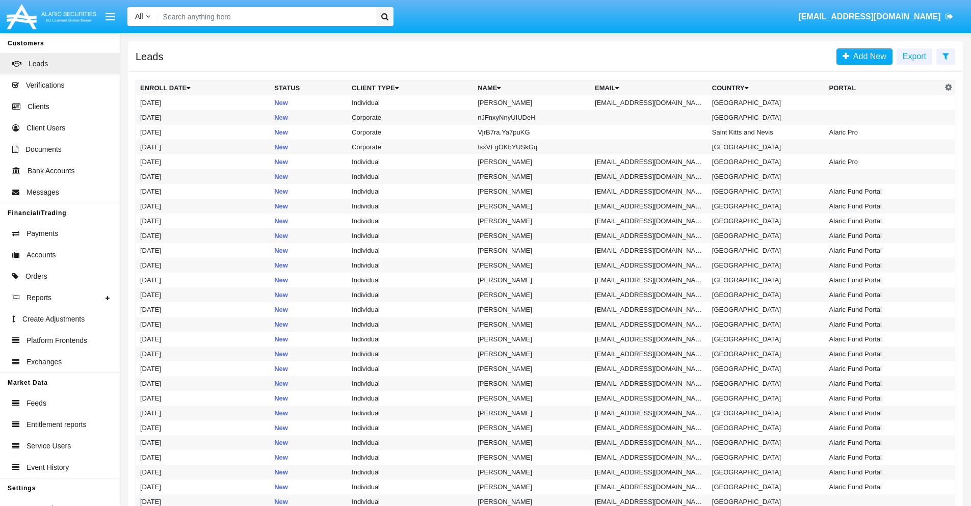 This screenshot has width=971, height=506. Describe the element at coordinates (410, 117) in the screenshot. I see `td: Corporate` at that location.